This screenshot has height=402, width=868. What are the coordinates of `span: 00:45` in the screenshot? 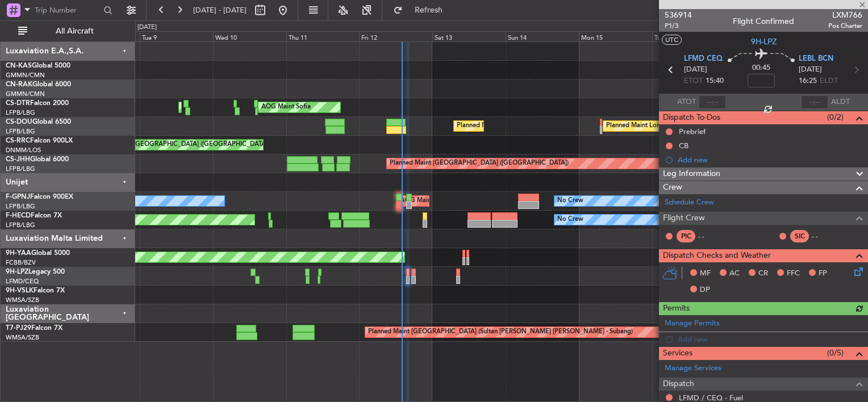 It's located at (761, 68).